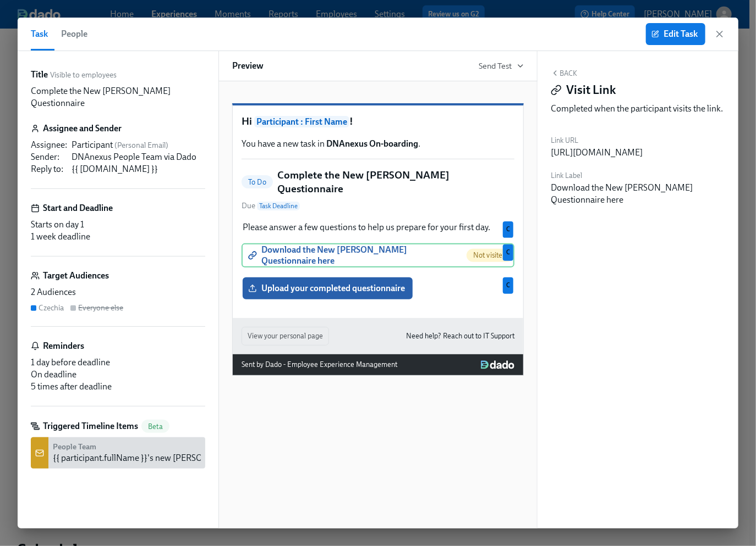 The width and height of the screenshot is (756, 546). Describe the element at coordinates (118, 387) in the screenshot. I see `div: 5 times after deadline` at that location.